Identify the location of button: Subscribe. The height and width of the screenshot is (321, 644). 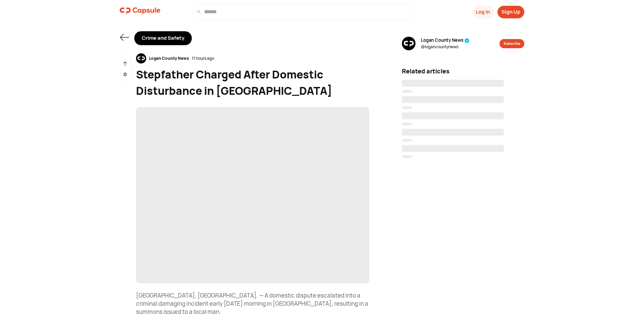
(512, 43).